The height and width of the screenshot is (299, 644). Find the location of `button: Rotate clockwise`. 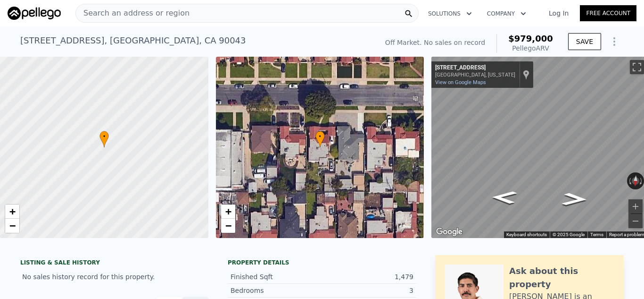

button: Rotate clockwise is located at coordinates (641, 181).